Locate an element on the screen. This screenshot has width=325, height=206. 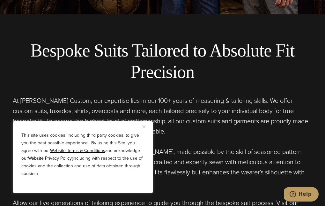
u: Website Terms & Conditions is located at coordinates (78, 150).